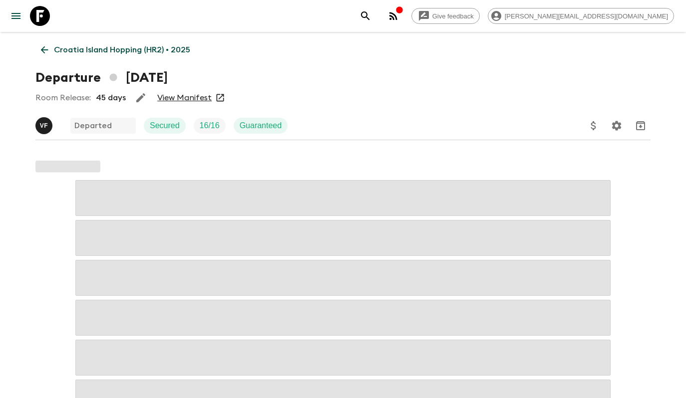  What do you see at coordinates (641, 126) in the screenshot?
I see `button: Archive (Completed, Cancelled or Unsynced Departures only)` at bounding box center [641, 126].